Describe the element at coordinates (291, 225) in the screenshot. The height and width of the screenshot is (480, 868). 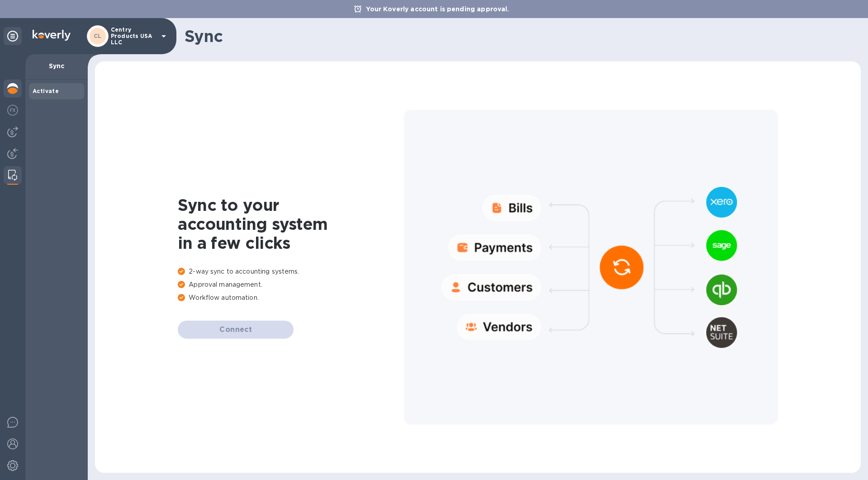
I see `h1: Sync to your accounting system in a few clicks` at that location.